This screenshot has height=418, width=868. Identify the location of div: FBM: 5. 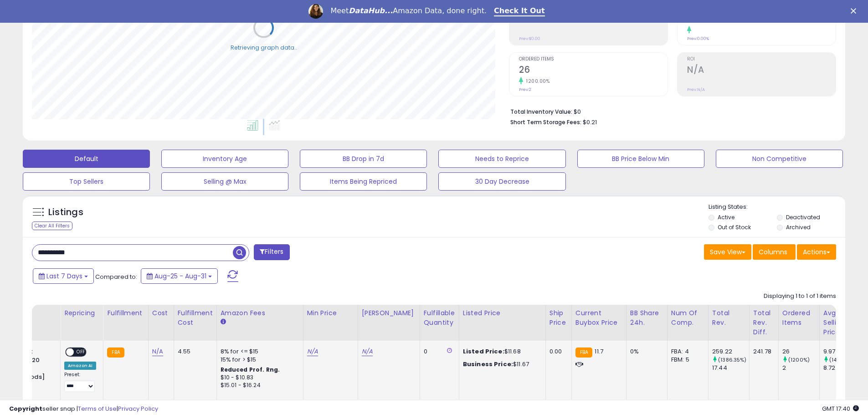
(686, 359).